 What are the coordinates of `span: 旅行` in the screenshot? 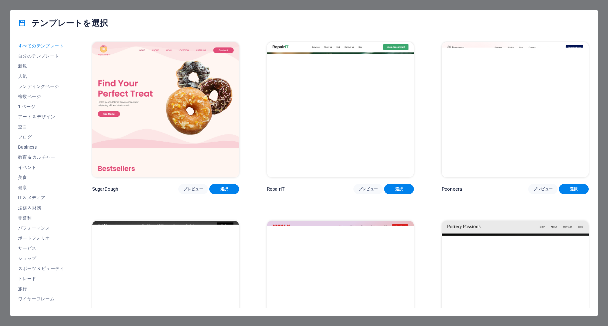 It's located at (41, 289).